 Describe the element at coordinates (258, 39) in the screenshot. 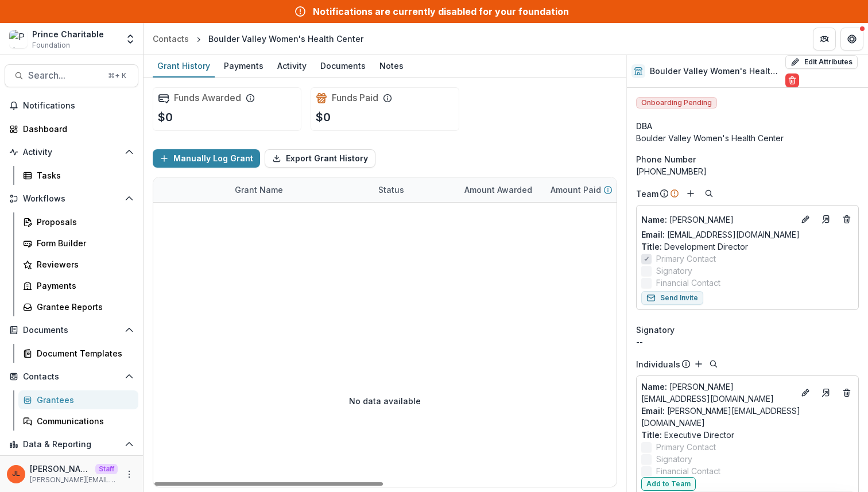

I see `nav: breadcrumb` at that location.